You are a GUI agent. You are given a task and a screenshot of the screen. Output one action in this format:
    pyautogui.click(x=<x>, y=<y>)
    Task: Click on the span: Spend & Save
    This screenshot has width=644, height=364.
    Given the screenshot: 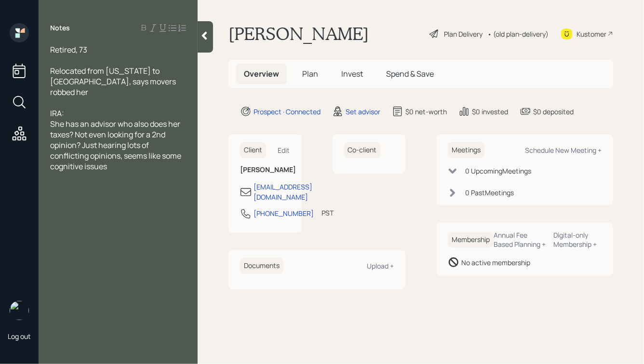 What is the action you would take?
    pyautogui.click(x=410, y=73)
    